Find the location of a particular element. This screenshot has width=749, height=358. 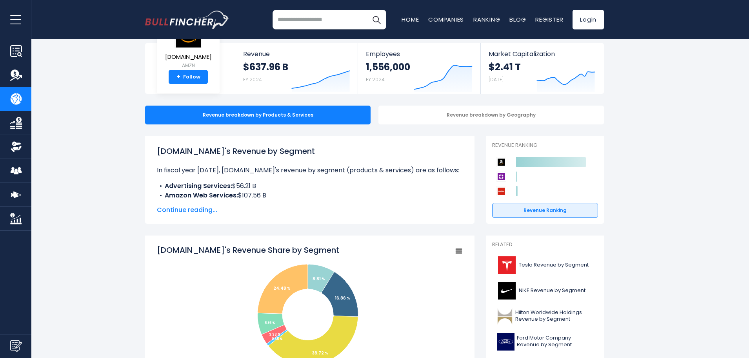

tspan: 0.85 % is located at coordinates (277, 339).